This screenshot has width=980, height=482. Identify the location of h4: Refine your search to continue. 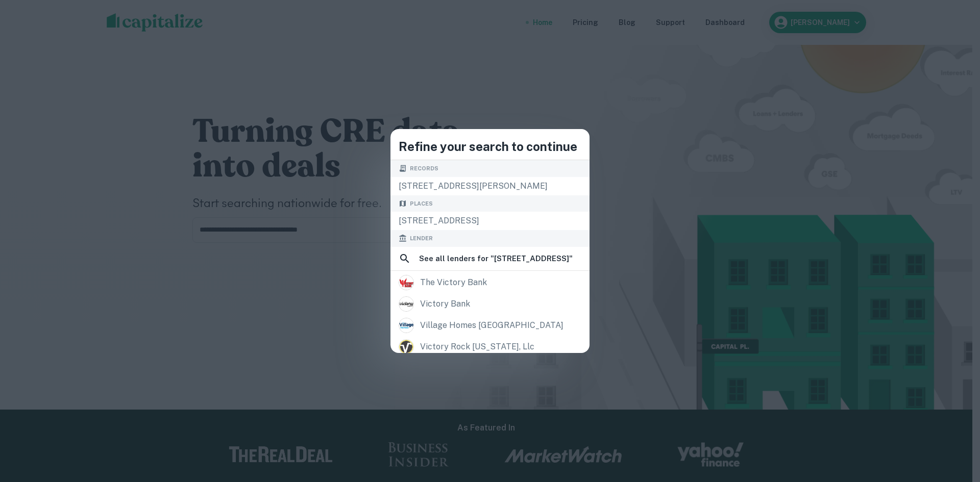
(490, 146).